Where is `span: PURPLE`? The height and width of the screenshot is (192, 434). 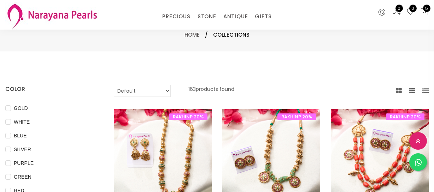
span: PURPLE is located at coordinates (24, 163).